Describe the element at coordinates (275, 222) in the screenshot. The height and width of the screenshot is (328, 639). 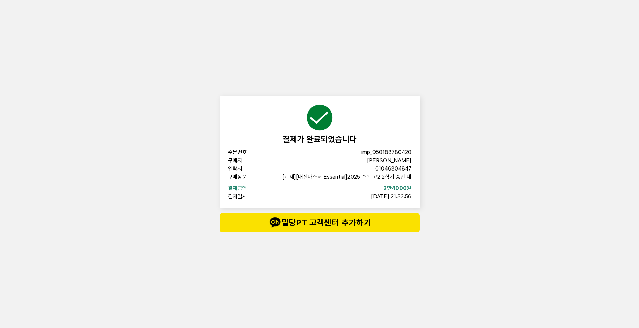
I see `img: talk` at that location.